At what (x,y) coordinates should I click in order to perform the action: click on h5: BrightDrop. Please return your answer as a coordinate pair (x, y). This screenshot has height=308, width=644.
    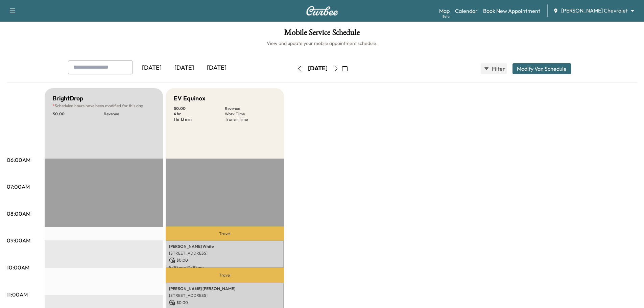
    Looking at the image, I should click on (68, 99).